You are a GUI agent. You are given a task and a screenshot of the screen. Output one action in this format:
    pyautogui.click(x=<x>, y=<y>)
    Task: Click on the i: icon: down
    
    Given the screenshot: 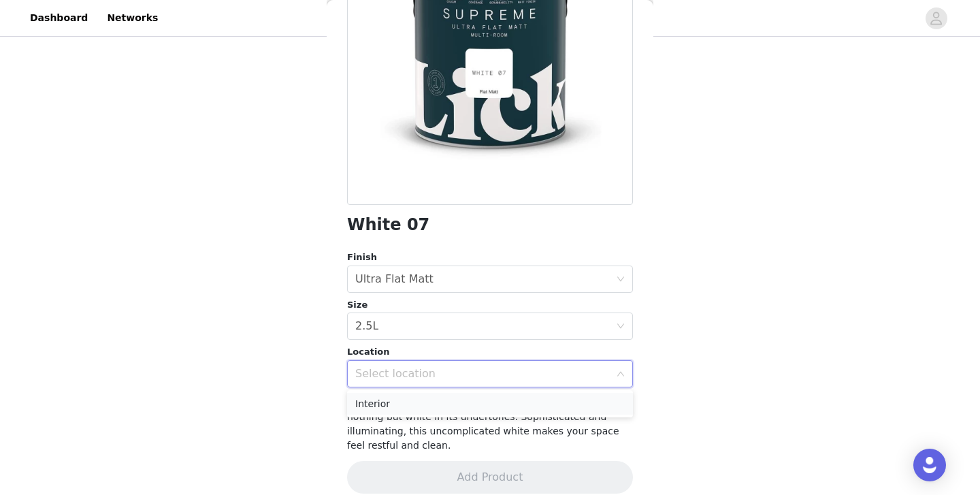 What is the action you would take?
    pyautogui.click(x=621, y=375)
    